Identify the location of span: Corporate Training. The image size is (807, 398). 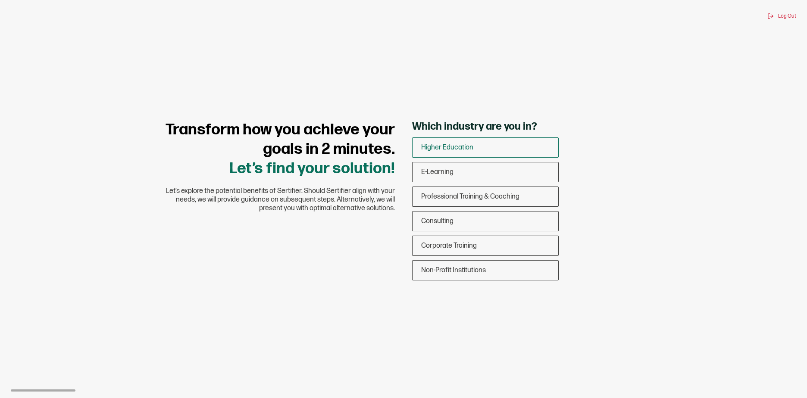
(449, 246).